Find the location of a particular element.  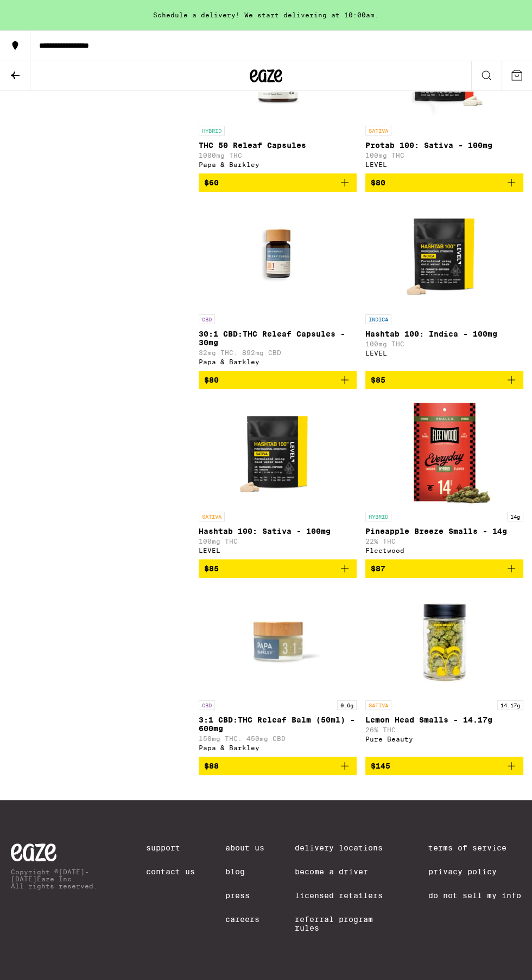

a: Open page for Lemon Head Smalls - 14.17g from Pure Beauty is located at coordinates (444, 671).